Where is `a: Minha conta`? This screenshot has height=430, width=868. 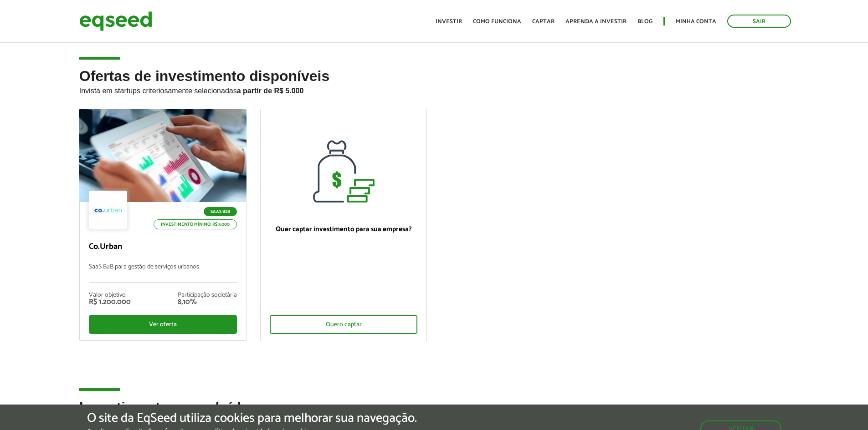
a: Minha conta is located at coordinates (696, 22).